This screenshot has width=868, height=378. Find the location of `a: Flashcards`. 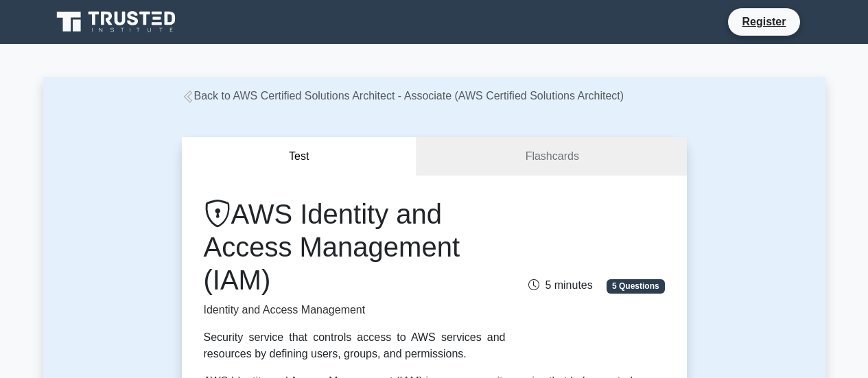

a: Flashcards is located at coordinates (552, 156).